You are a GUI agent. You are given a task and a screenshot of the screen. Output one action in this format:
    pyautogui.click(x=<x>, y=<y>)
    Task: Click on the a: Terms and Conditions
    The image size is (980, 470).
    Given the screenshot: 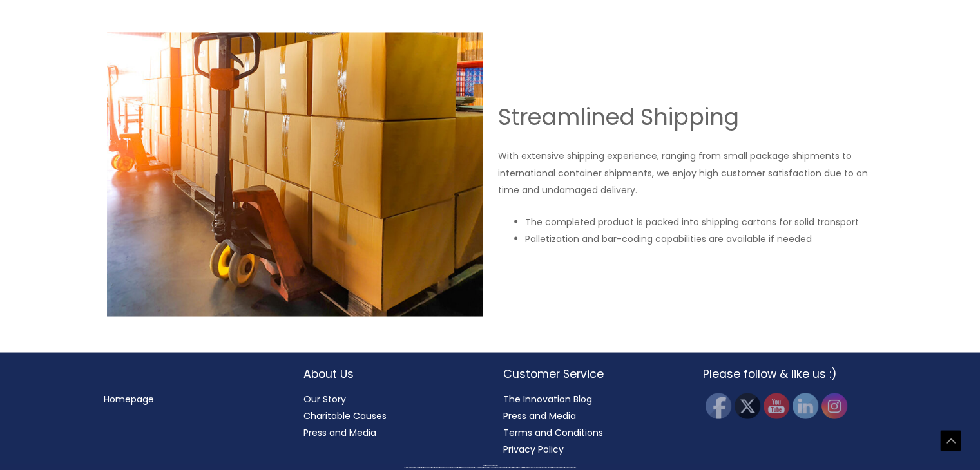 What is the action you would take?
    pyautogui.click(x=553, y=432)
    